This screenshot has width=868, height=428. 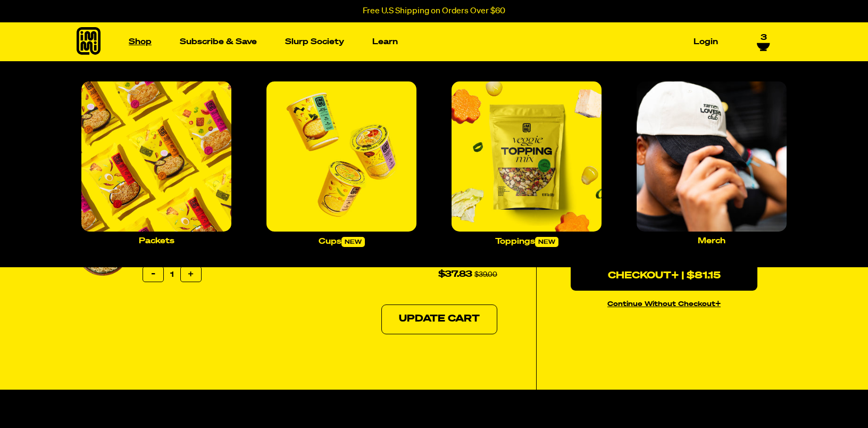 What do you see at coordinates (315, 42) in the screenshot?
I see `a: Slurp Society` at bounding box center [315, 42].